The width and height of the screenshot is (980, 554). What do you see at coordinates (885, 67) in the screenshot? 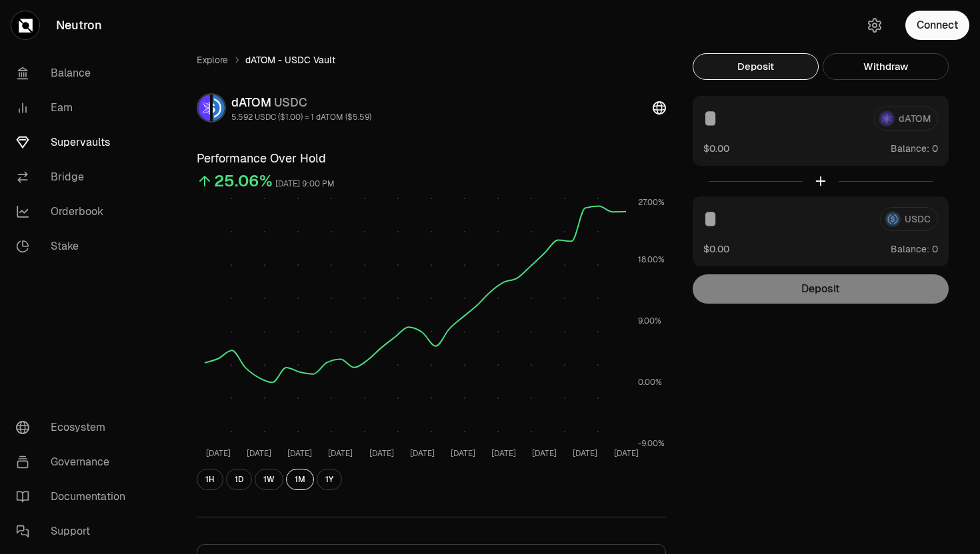
I see `button: Withdraw` at bounding box center [885, 67].